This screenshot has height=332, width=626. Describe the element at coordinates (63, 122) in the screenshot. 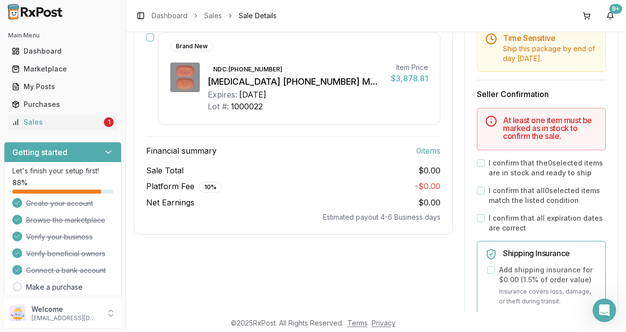

I see `a: Sales1` at that location.